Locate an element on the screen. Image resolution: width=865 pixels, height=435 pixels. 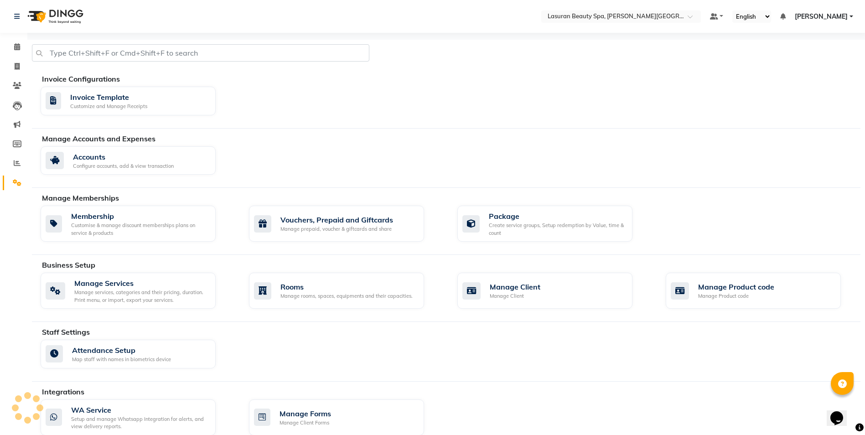
div: Create service groups, Setup redemption by Value, time & count is located at coordinates (557, 229).